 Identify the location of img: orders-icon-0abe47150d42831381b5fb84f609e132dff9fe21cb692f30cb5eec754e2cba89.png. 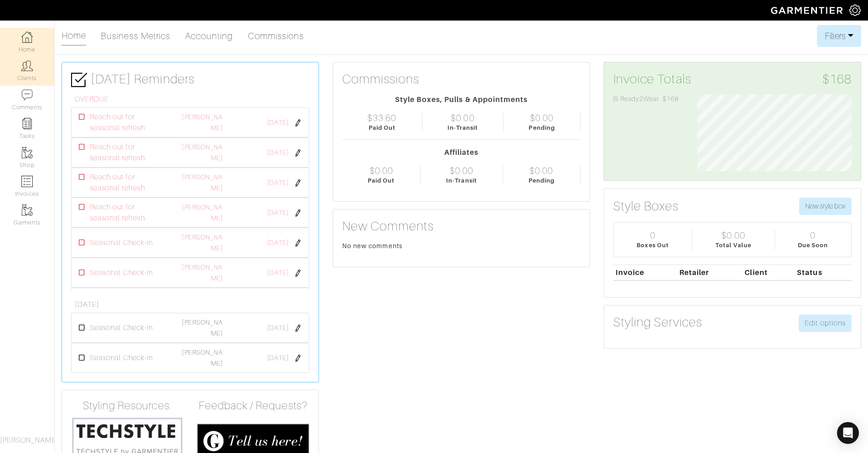
(27, 182).